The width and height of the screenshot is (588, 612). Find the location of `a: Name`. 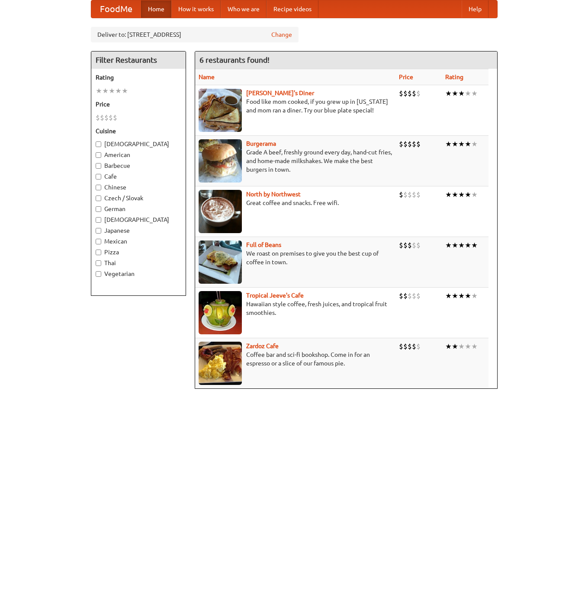

a: Name is located at coordinates (206, 77).